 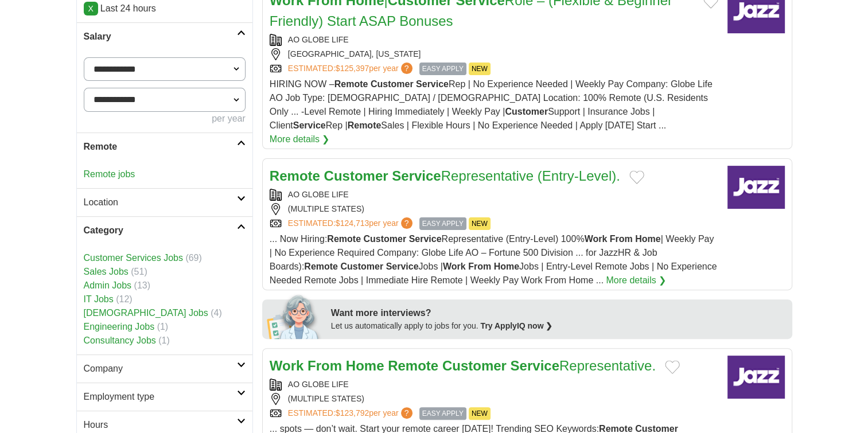 I want to click on a: Try ApplyIQ now ❯, so click(x=517, y=326).